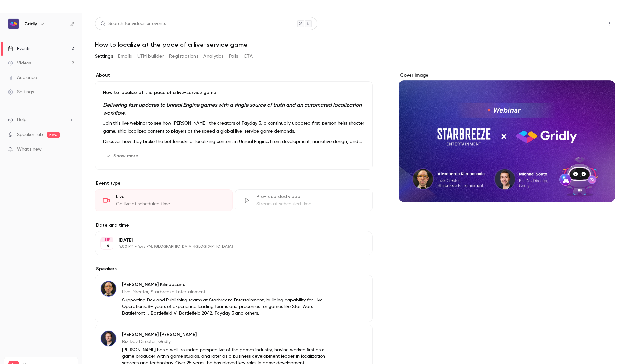  I want to click on li: help-dropdown-opener, so click(41, 120).